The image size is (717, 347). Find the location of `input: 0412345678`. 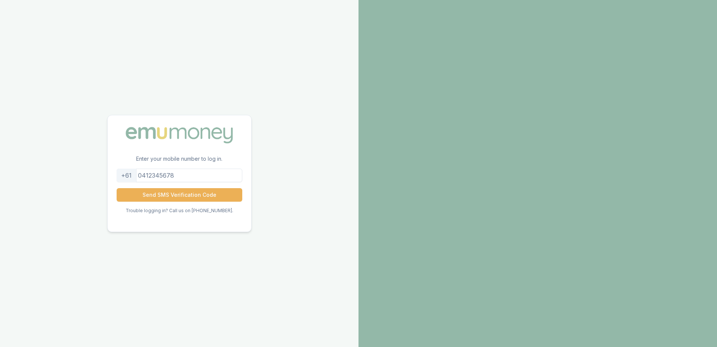

input: 0412345678 is located at coordinates (179, 175).